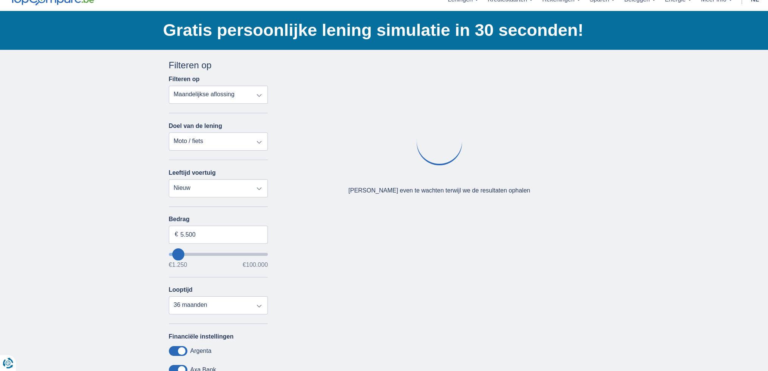  What do you see at coordinates (201, 337) in the screenshot?
I see `label: Financiële instellingen` at bounding box center [201, 337].